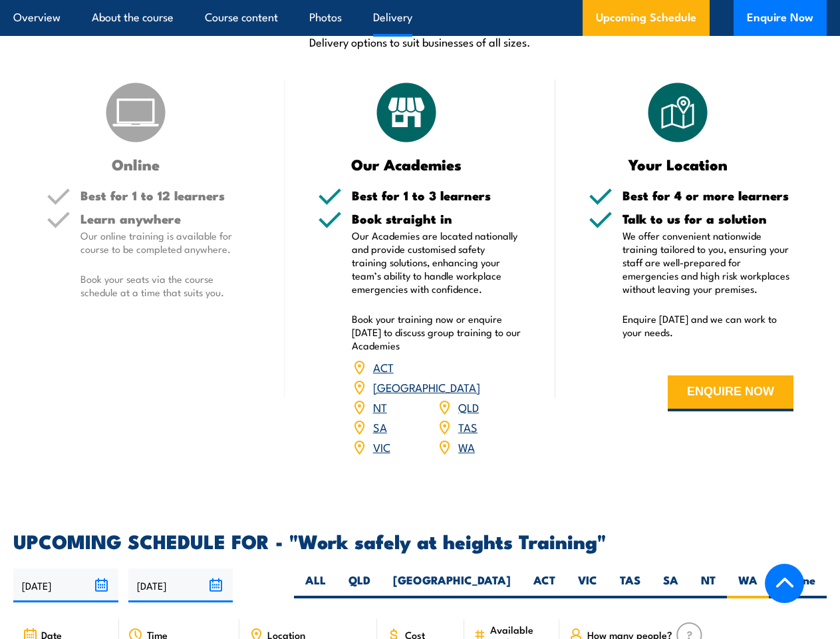 The image size is (840, 639). What do you see at coordinates (731, 394) in the screenshot?
I see `button: ENQUIRE NOW` at bounding box center [731, 394].